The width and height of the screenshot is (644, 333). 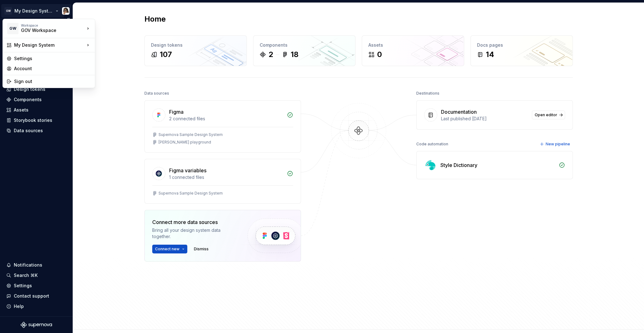 I want to click on div: Settings, so click(x=53, y=59).